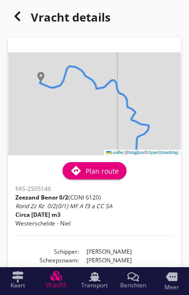 The image size is (189, 295). I want to click on dt: Scheepsnaam, so click(47, 261).